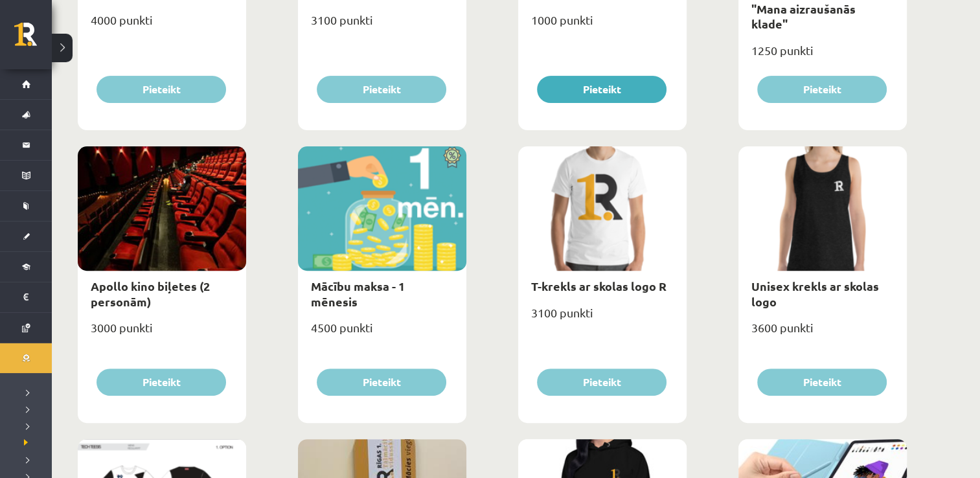 Image resolution: width=980 pixels, height=478 pixels. What do you see at coordinates (602, 25) in the screenshot?
I see `div: 1000 punkti` at bounding box center [602, 25].